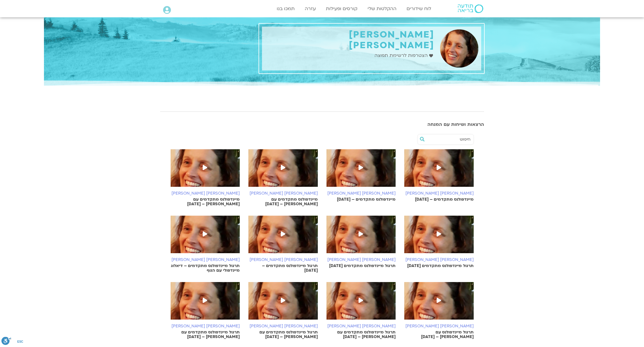  What do you see at coordinates (382, 9) in the screenshot?
I see `a: ההקלטות שלי` at bounding box center [382, 9].